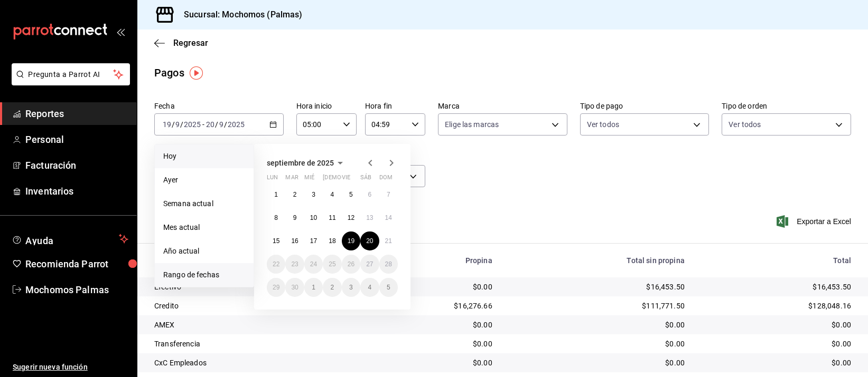  What do you see at coordinates (196, 73) in the screenshot?
I see `button: Tooltip marker` at bounding box center [196, 73].